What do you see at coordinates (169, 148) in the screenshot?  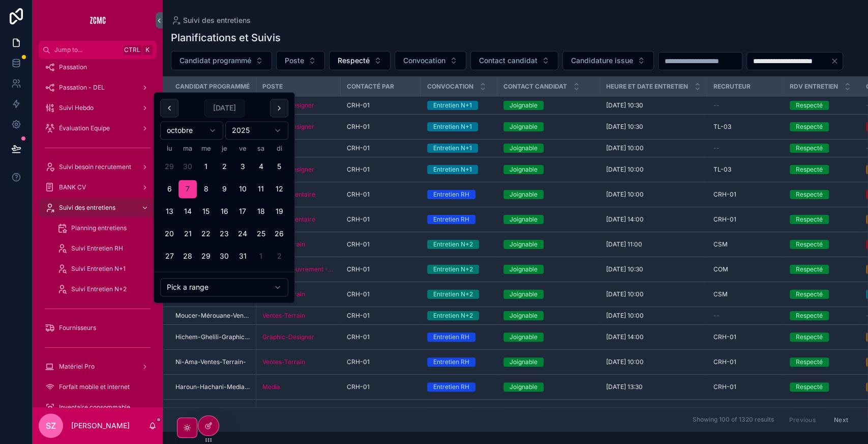 I see `th: lundi` at bounding box center [169, 148].